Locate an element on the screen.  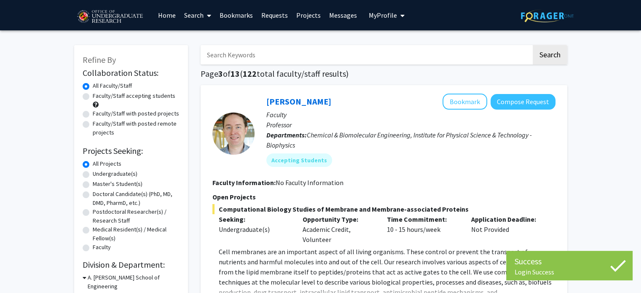
span: No Faculty Information is located at coordinates (310, 183).